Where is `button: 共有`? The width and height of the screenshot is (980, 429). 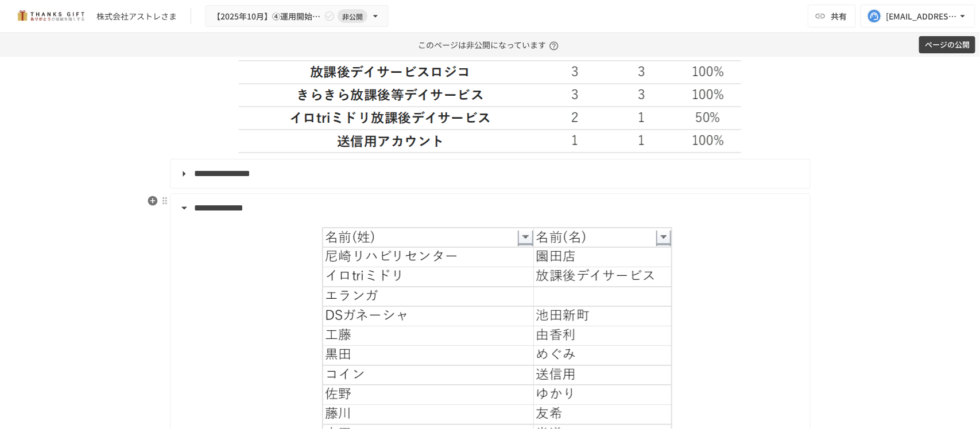 button: 共有 is located at coordinates (832, 16).